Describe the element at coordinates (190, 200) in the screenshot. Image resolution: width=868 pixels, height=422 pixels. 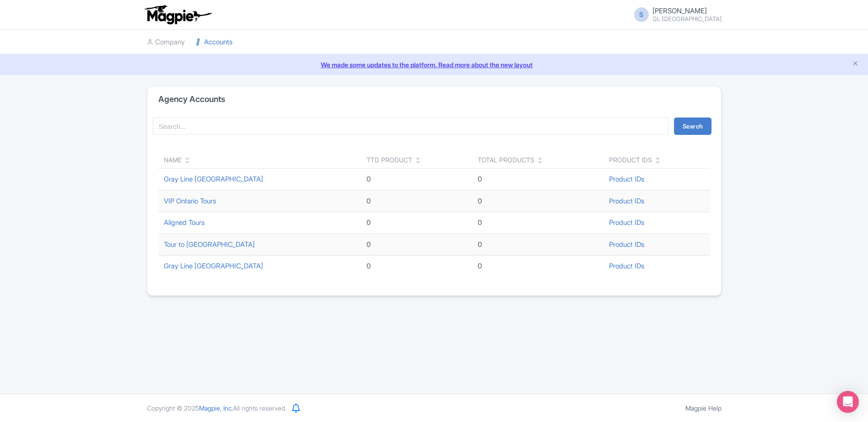
I see `a: VIP Ontario Tours` at that location.